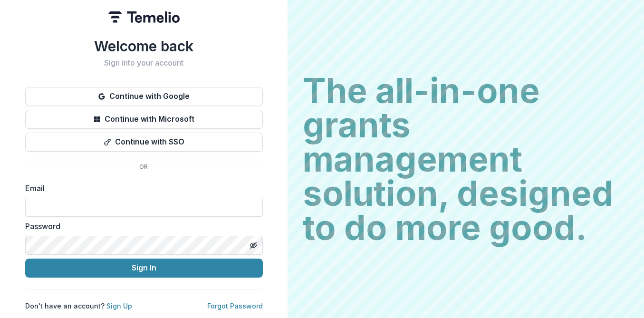 This screenshot has height=318, width=644. What do you see at coordinates (235, 306) in the screenshot?
I see `a: Forgot Password` at bounding box center [235, 306].